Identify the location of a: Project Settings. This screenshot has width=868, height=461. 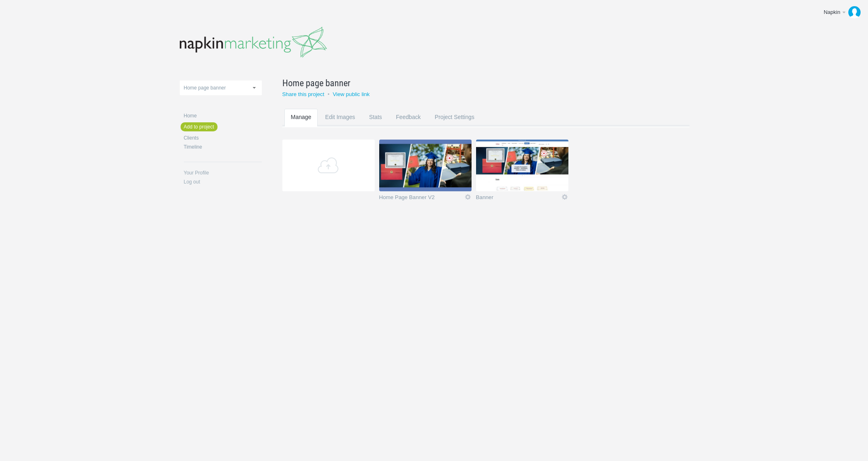
(454, 125).